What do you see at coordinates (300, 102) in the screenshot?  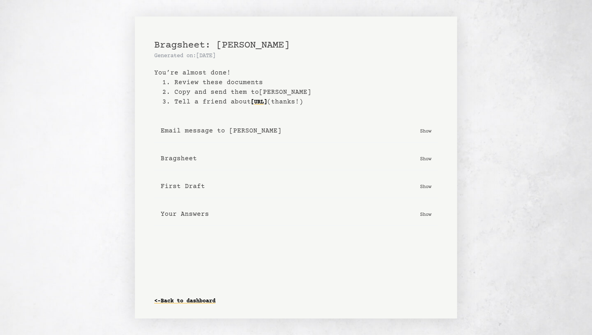 I see `li: 3. Tell a friend about (thanks!)` at bounding box center [300, 102].